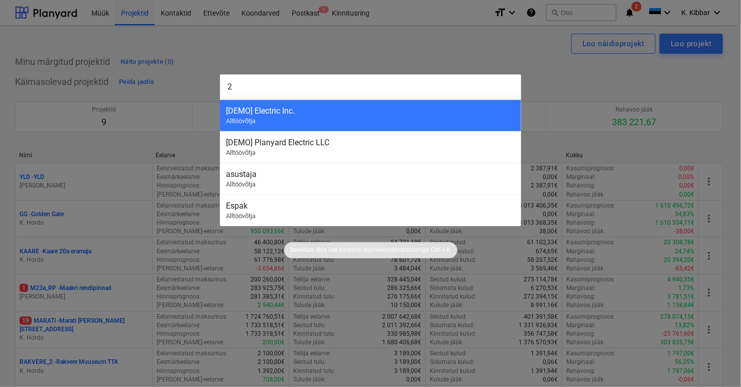  What do you see at coordinates (370, 178) in the screenshot?
I see `div: asustajaAlltöövõtja` at bounding box center [370, 178].